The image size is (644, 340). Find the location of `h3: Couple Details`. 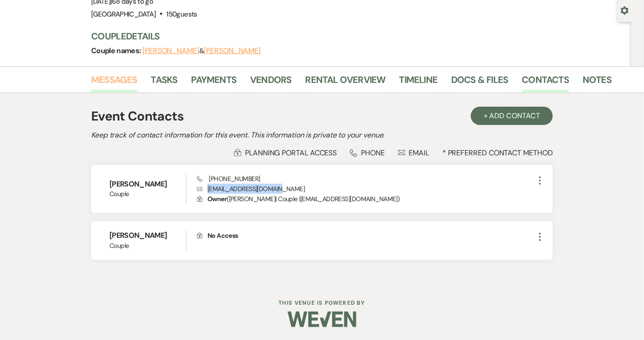

h3: Couple Details is located at coordinates (347, 36).